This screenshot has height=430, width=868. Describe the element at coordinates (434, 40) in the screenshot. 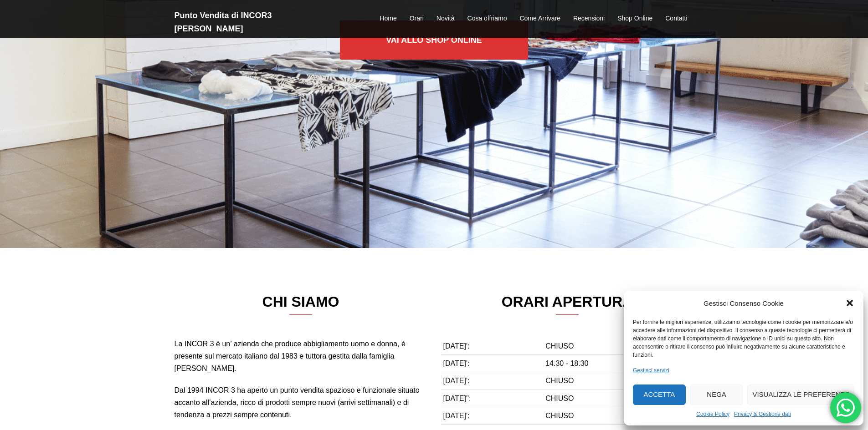

I see `a: Vai allo SHOP ONLINE` at that location.